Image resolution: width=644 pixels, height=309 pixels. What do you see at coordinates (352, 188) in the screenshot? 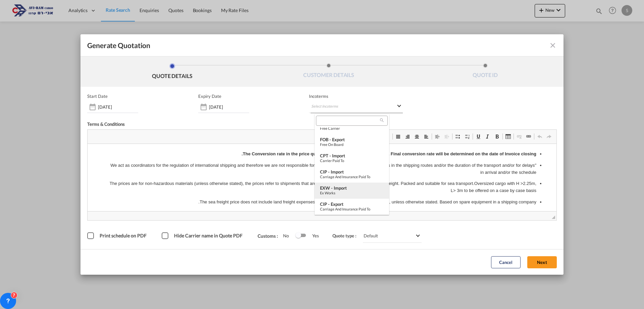
I see `div: EXW - import` at bounding box center [352, 188].